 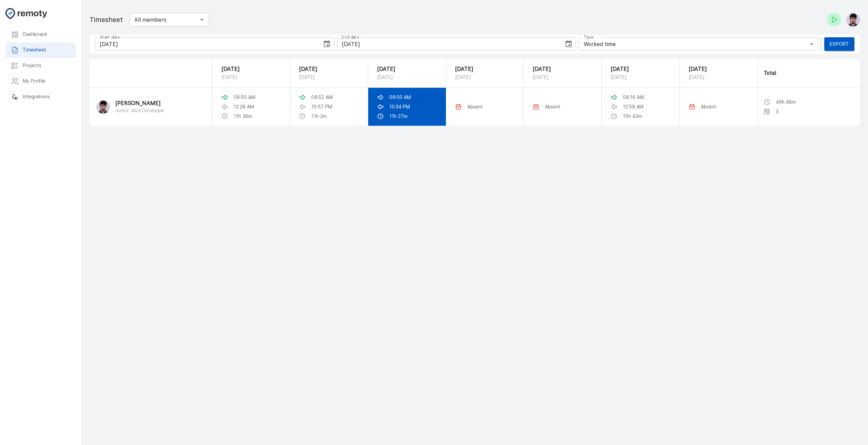 I want to click on h6: Timesheet, so click(x=46, y=50).